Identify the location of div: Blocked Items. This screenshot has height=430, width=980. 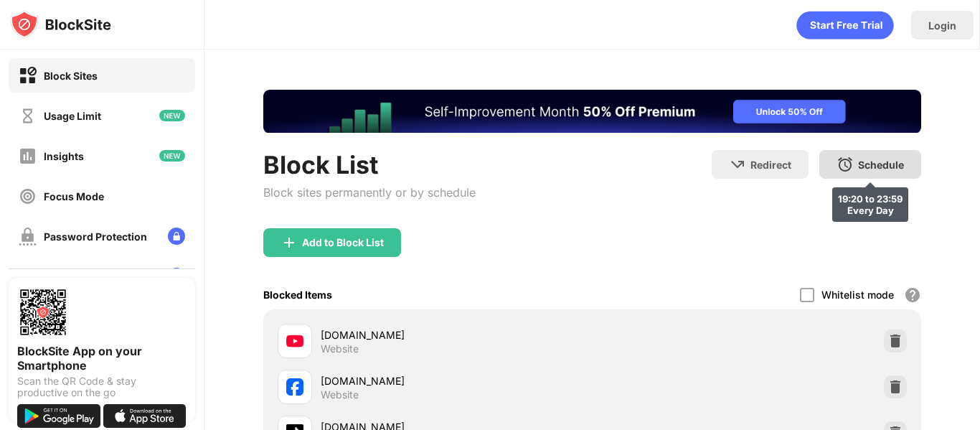
(298, 294).